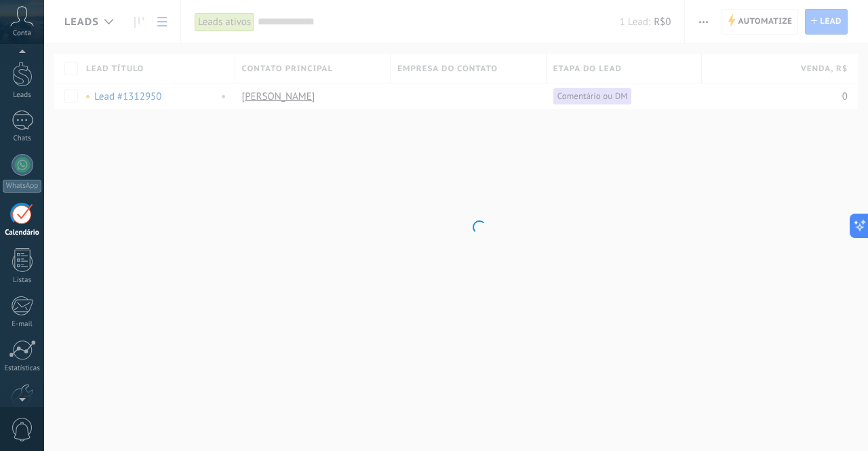 The image size is (868, 451). What do you see at coordinates (22, 280) in the screenshot?
I see `div: Listas` at bounding box center [22, 280].